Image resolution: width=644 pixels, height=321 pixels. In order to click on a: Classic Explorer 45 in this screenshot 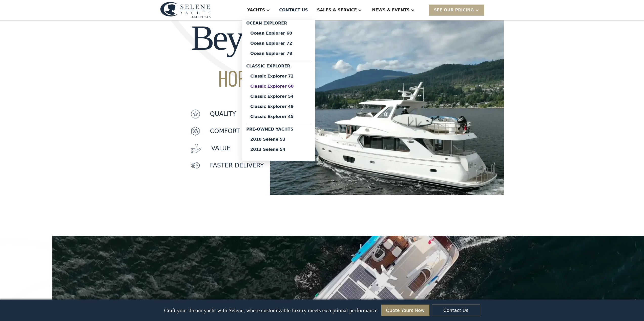, I will do `click(279, 117)`.